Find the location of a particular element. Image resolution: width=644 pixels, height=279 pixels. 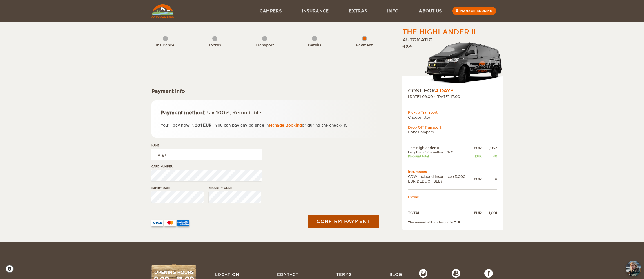

div: Payment method: is located at coordinates (265, 112).